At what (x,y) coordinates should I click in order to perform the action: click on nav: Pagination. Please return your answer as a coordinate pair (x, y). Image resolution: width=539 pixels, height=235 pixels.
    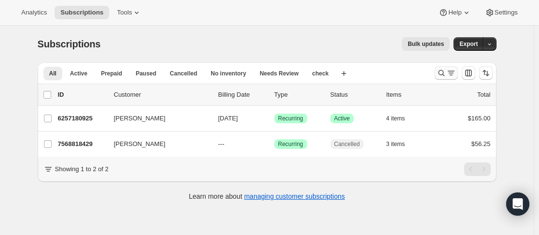
    Looking at the image, I should click on (477, 169).